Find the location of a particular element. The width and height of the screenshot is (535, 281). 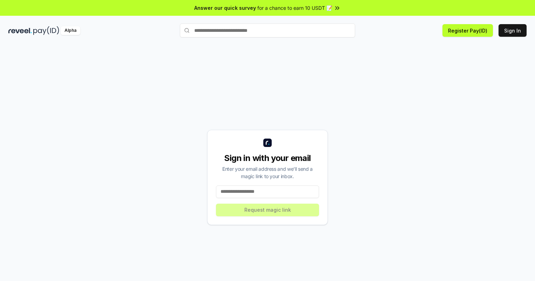

button: Register Pay(ID) is located at coordinates (467, 30).